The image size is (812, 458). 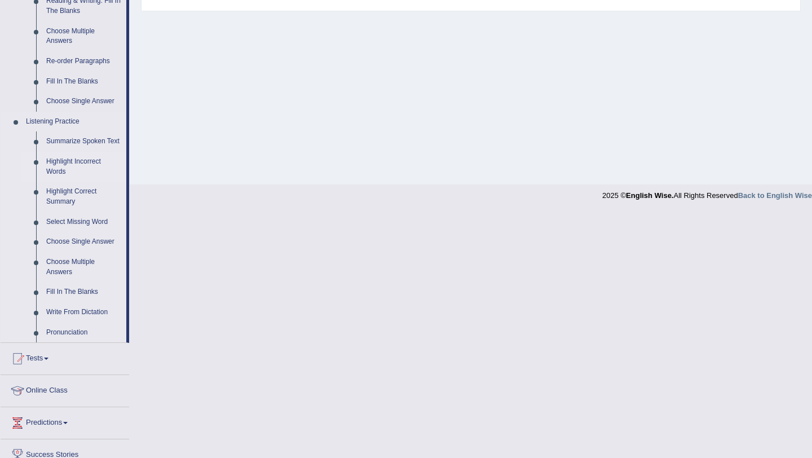 What do you see at coordinates (83, 166) in the screenshot?
I see `a: Highlight Incorrect Words` at bounding box center [83, 166].